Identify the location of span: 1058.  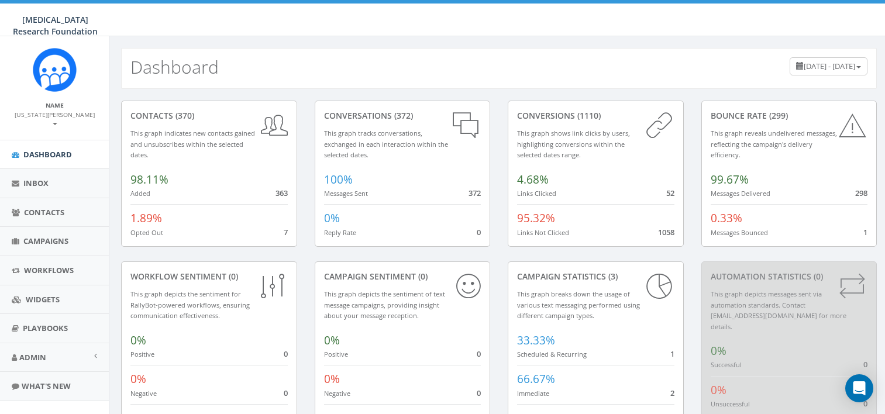
(667, 232).